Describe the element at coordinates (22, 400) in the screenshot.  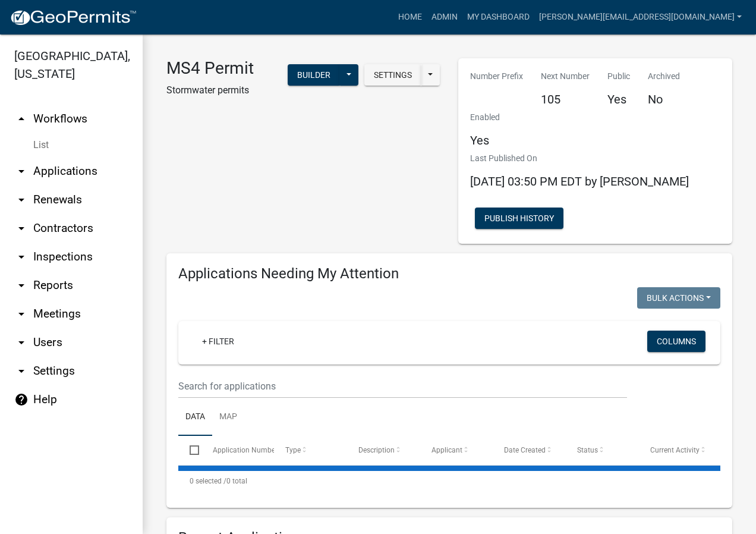
I see `i: help` at that location.